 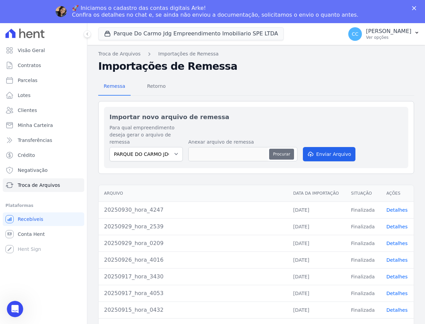 I want to click on a: Negativação, so click(x=43, y=170).